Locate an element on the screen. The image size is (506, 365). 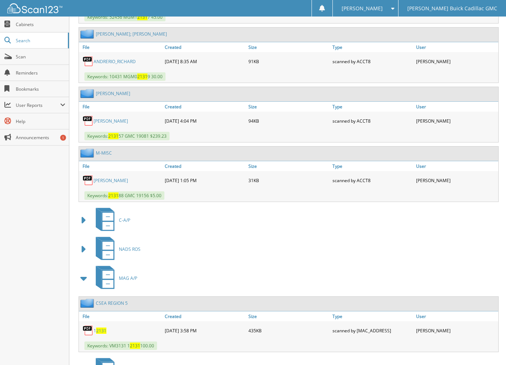
span: C-A/P is located at coordinates (124, 220).